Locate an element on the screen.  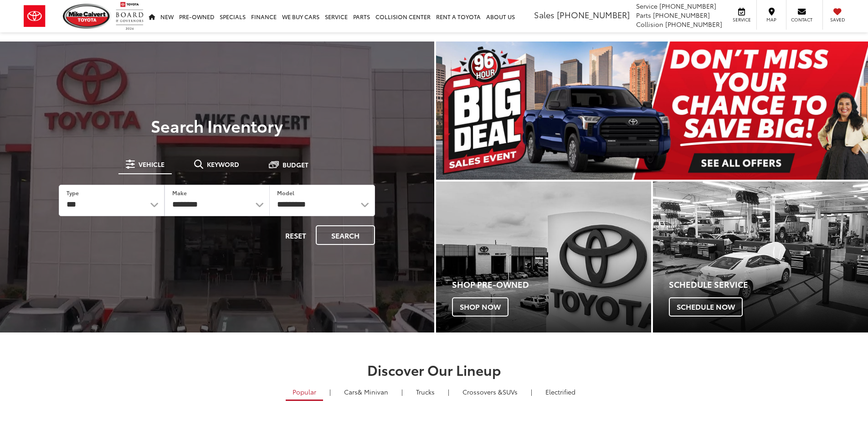
span: Budget is located at coordinates (295, 165).